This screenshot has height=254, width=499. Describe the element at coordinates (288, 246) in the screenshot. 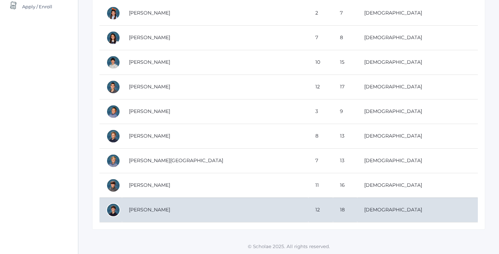

I see `p: © Scholae 2025. All rights reserved.` at that location.